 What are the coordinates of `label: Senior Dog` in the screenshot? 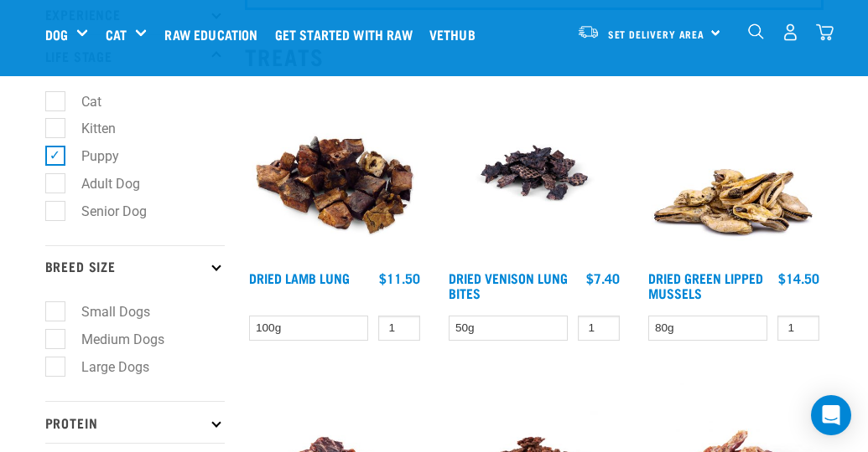 It's located at (104, 211).